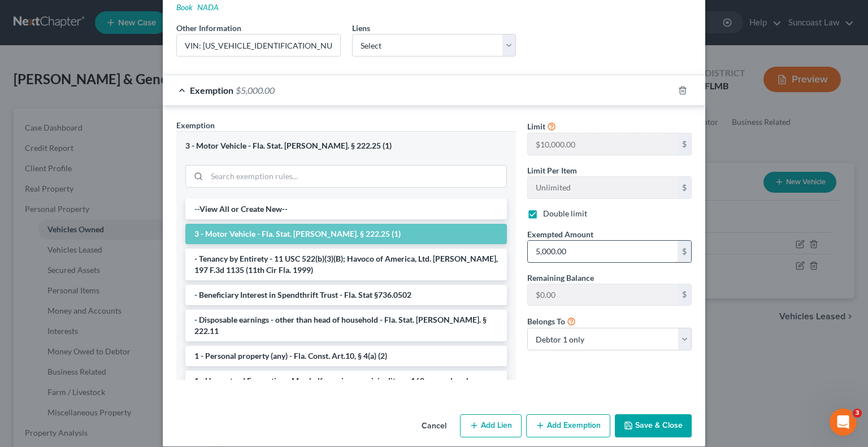  Describe the element at coordinates (603, 252) in the screenshot. I see `input: 0.00` at that location.